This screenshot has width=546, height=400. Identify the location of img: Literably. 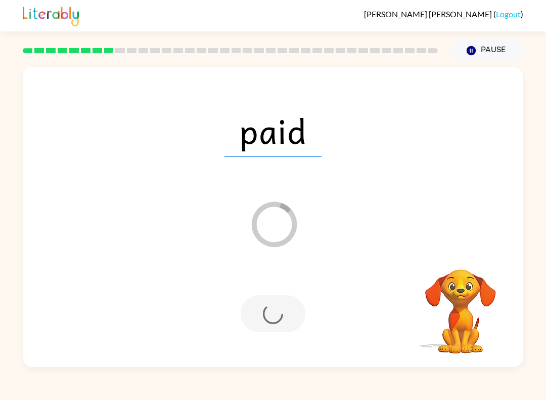
(51, 15).